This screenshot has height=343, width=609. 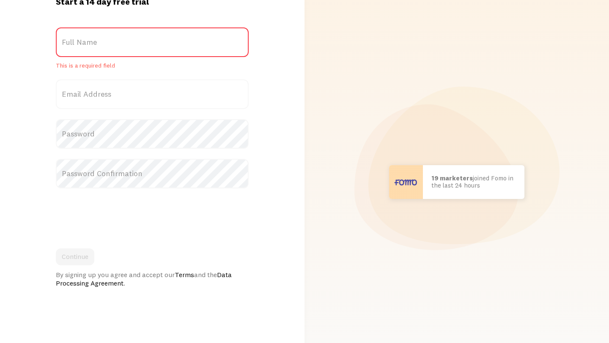 What do you see at coordinates (152, 174) in the screenshot?
I see `label: Password Confirmation` at bounding box center [152, 174].